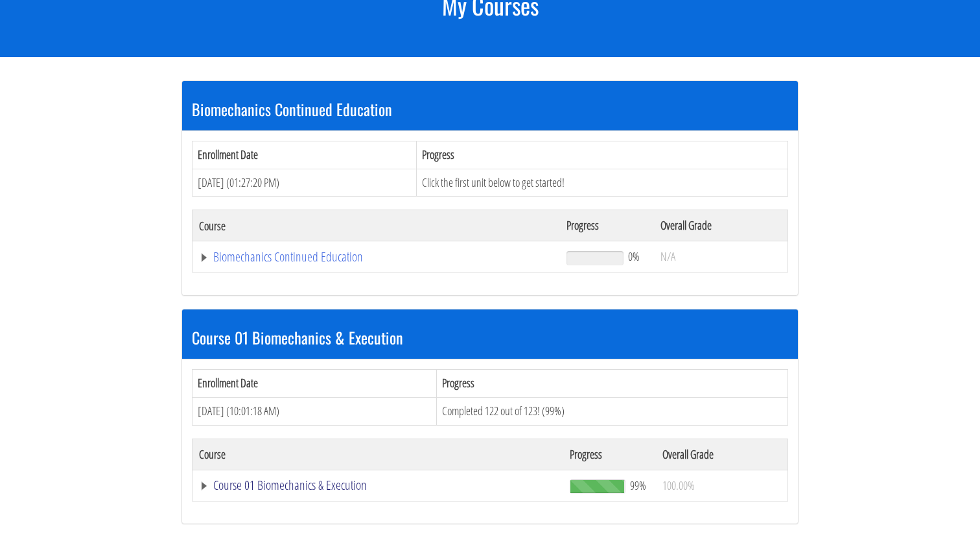 The image size is (980, 556). Describe the element at coordinates (633, 256) in the screenshot. I see `span: 0%` at that location.